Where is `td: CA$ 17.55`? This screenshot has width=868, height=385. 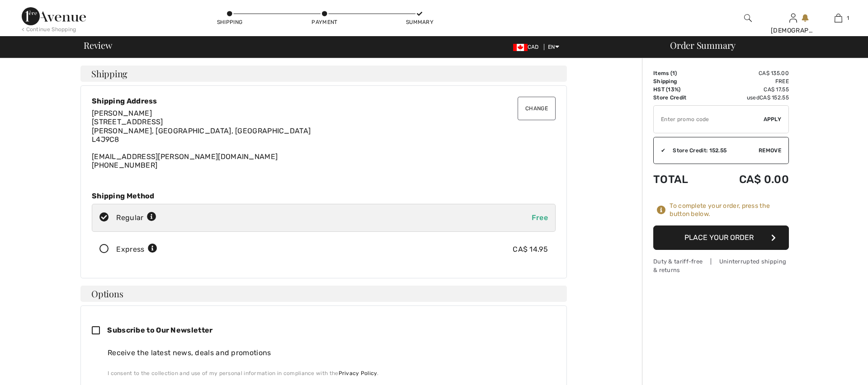
td: CA$ 17.55 is located at coordinates (749, 89).